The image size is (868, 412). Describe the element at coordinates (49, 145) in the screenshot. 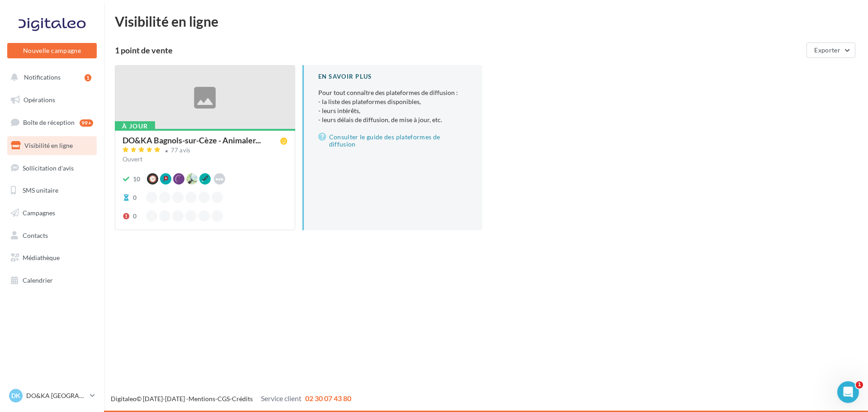

I see `span: Visibilité en ligne` at that location.